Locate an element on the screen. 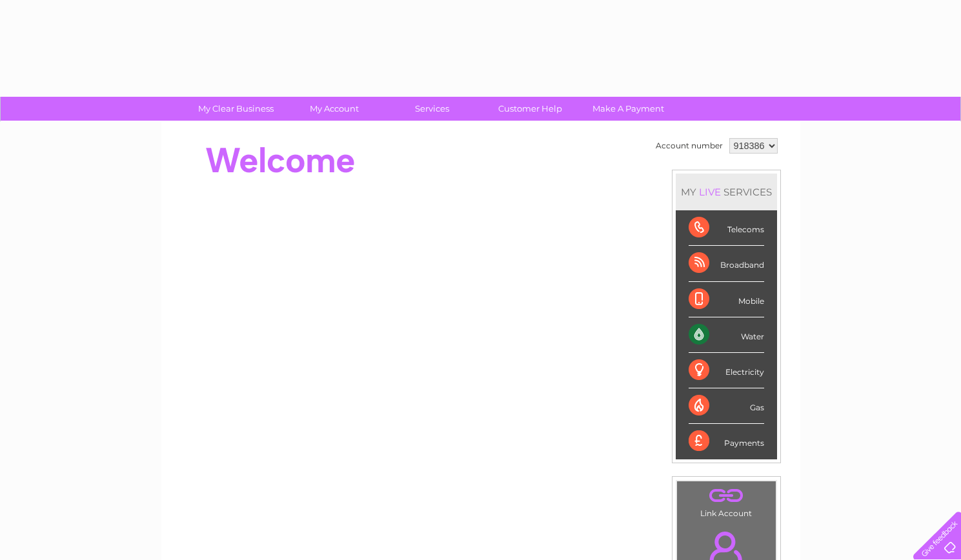 Image resolution: width=961 pixels, height=560 pixels. td: Account number is located at coordinates (689, 146).